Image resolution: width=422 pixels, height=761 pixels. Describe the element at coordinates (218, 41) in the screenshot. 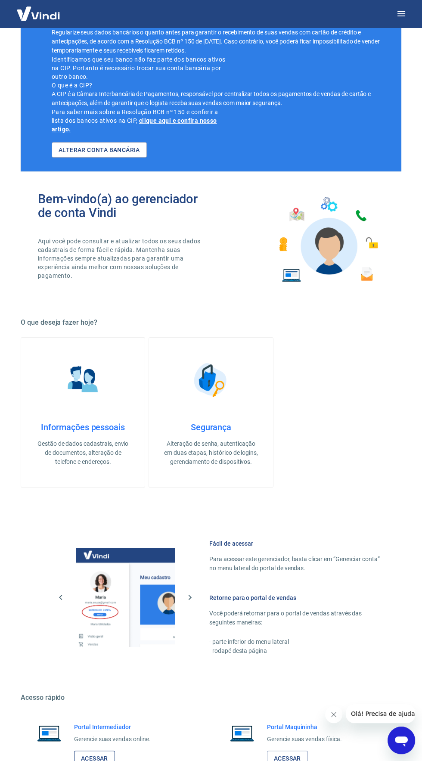

I see `p: Regularize seus dados bancários o quanto antes para garantir o recebimento de suas vendas com car...` at that location.